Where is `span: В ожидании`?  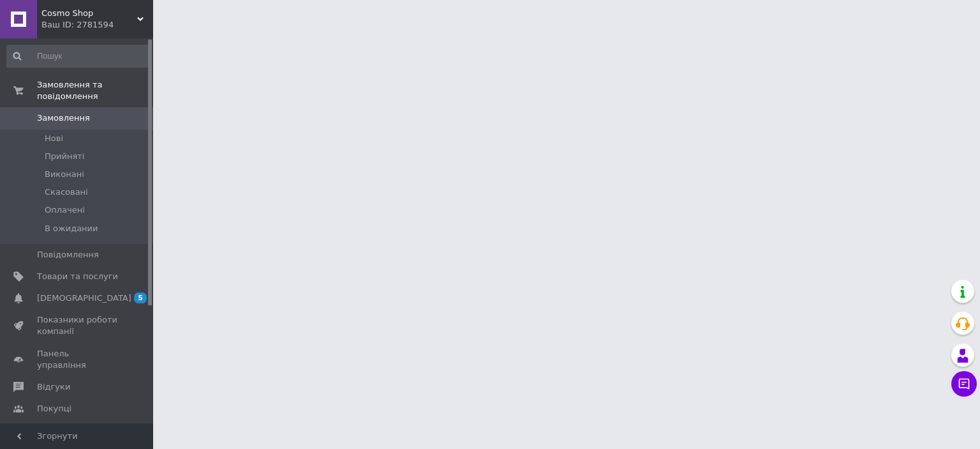
span: В ожидании is located at coordinates (72, 228).